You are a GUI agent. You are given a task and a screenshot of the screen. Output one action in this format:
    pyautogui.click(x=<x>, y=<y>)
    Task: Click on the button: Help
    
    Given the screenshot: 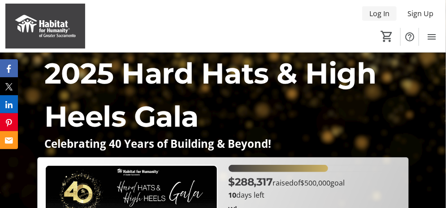 What is the action you would take?
    pyautogui.click(x=410, y=37)
    